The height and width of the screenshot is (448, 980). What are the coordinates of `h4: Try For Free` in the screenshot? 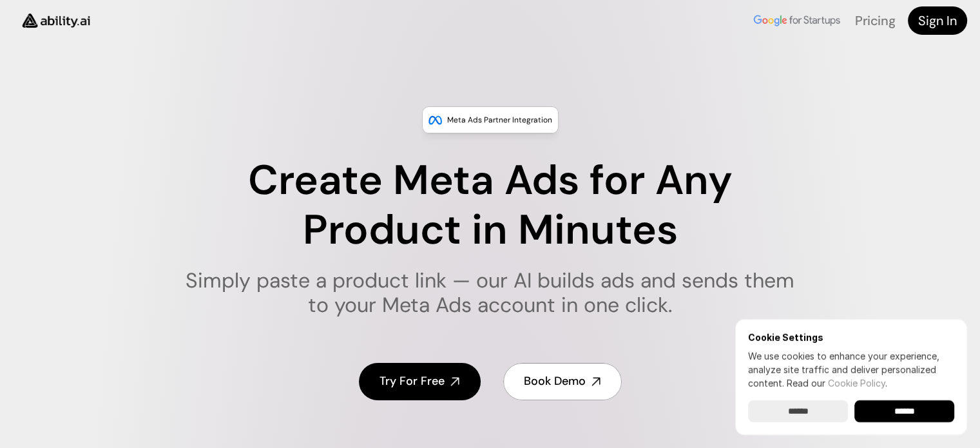 It's located at (412, 381).